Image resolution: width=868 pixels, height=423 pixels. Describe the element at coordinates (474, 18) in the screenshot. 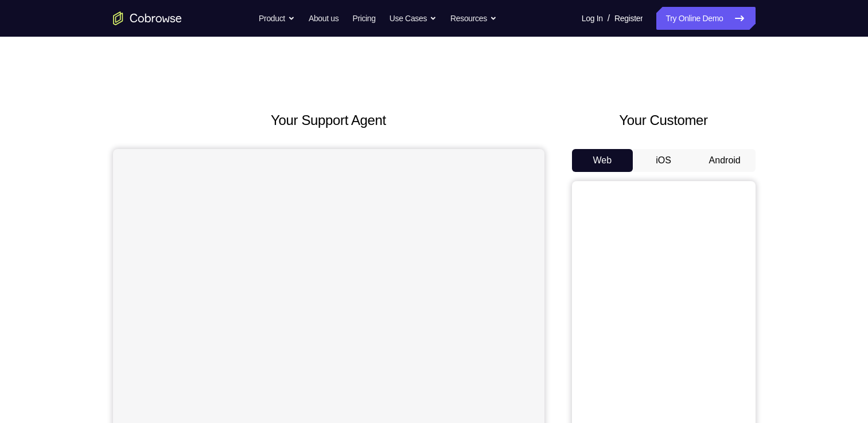

I see `button: Resources` at that location.